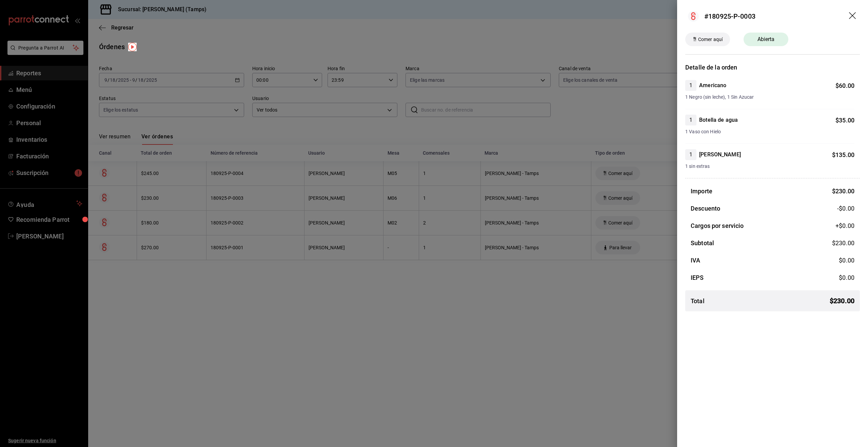 This screenshot has width=868, height=447. I want to click on span: Comer aquí, so click(711, 39).